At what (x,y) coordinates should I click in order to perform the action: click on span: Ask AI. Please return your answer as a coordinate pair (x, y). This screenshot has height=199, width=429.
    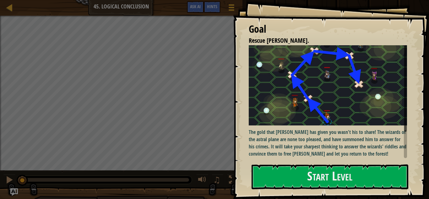
    Looking at the image, I should click on (195, 6).